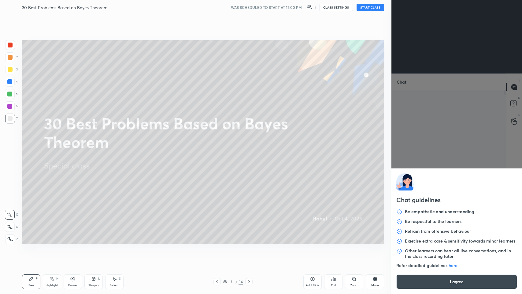 Image resolution: width=522 pixels, height=294 pixels. I want to click on div: Poll, so click(333, 285).